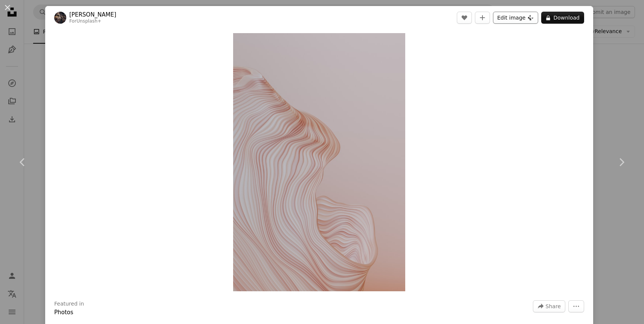 The height and width of the screenshot is (324, 644). Describe the element at coordinates (319, 162) in the screenshot. I see `img: an abstract image of a wave in the sky` at that location.